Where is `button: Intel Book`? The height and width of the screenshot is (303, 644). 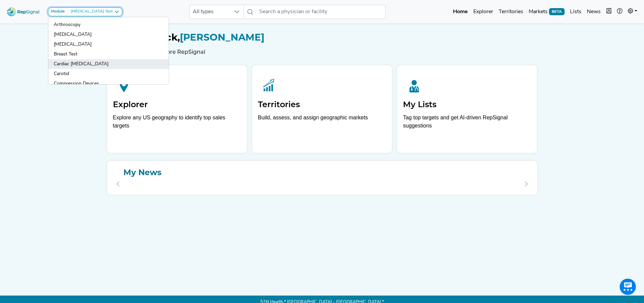
button: Intel Book is located at coordinates (609, 12).